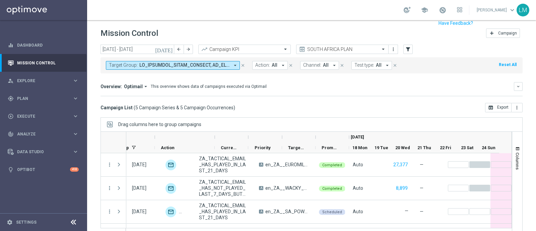  What do you see at coordinates (296, 147) in the screenshot?
I see `span: Targeted Customers` at bounding box center [296, 147].